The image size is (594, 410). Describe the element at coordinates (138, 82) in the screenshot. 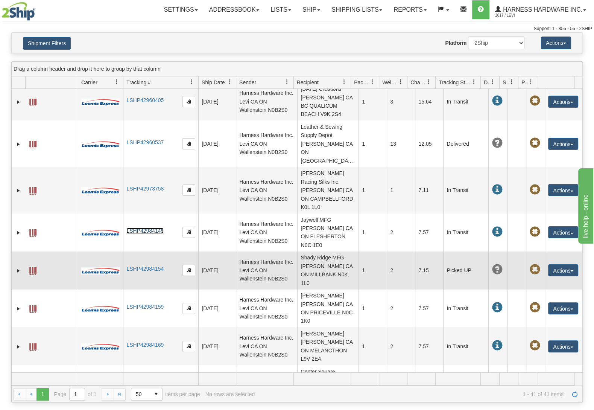

I see `span: Tracking #` at that location.